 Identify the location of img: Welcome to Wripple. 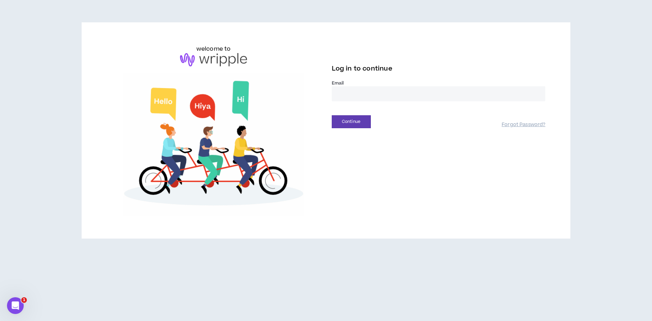
(214, 145).